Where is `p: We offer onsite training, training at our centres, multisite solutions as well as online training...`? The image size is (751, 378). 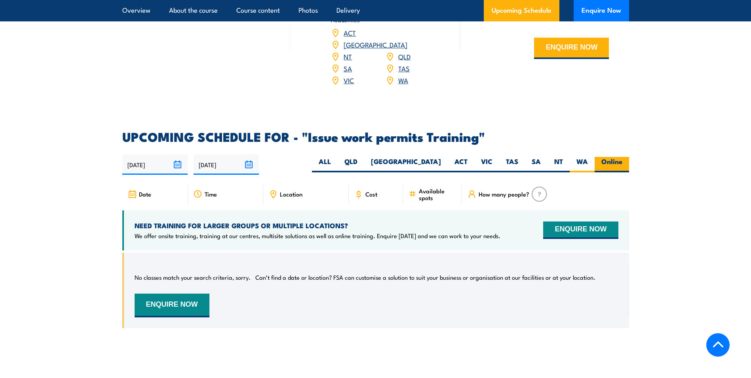 p: We offer onsite training, training at our centres, multisite solutions as well as online training... is located at coordinates (317, 235).